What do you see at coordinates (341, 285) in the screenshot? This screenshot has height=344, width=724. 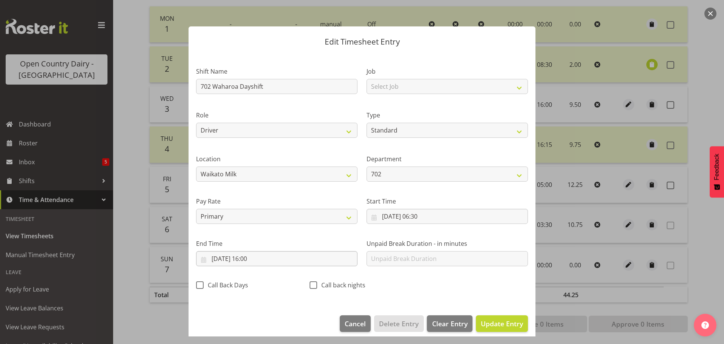 I see `span: Call back nights` at bounding box center [341, 285].